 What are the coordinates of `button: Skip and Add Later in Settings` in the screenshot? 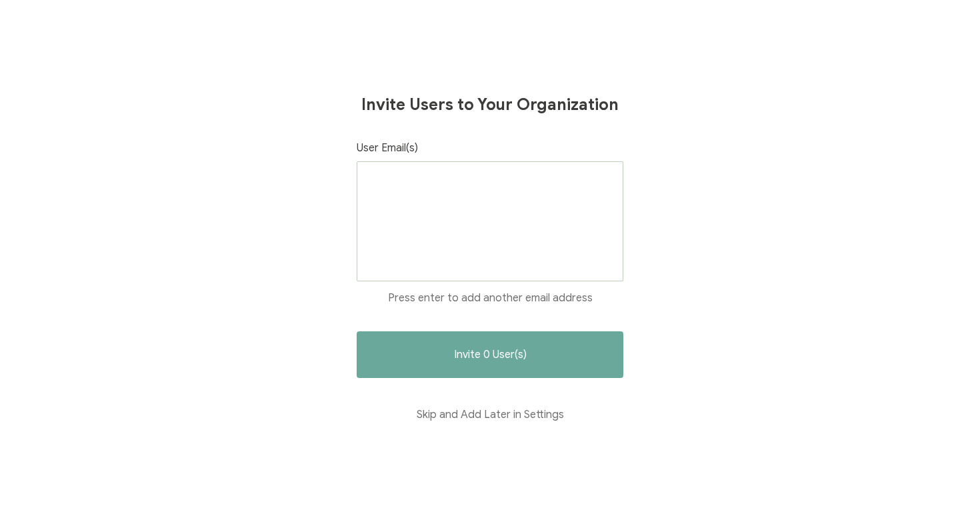 It's located at (490, 414).